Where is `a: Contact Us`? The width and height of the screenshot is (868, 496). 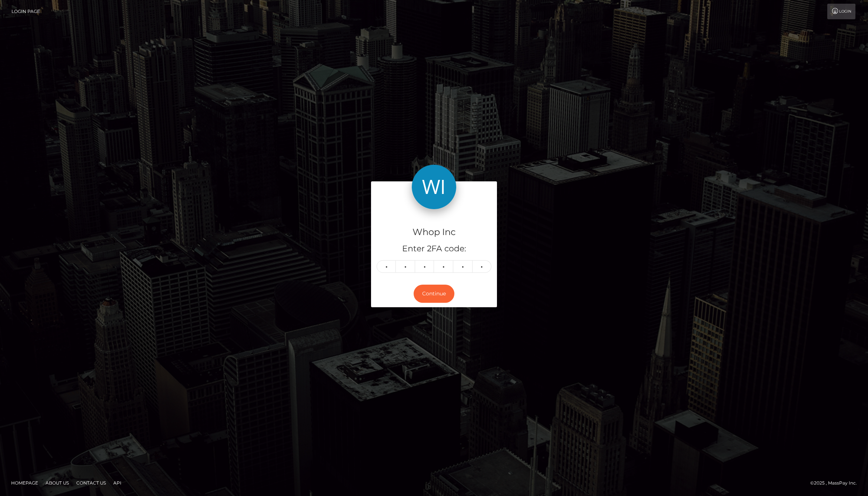 a: Contact Us is located at coordinates (91, 483).